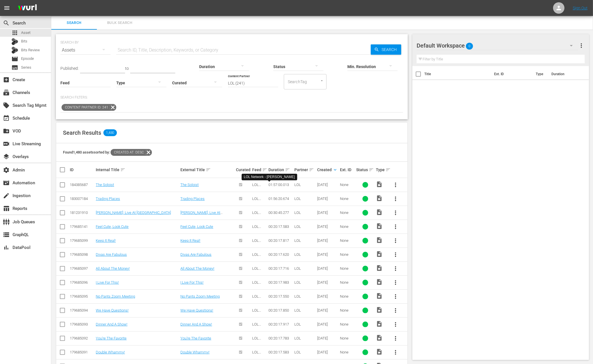  Describe the element at coordinates (243, 170) in the screenshot. I see `div: Curated` at that location.